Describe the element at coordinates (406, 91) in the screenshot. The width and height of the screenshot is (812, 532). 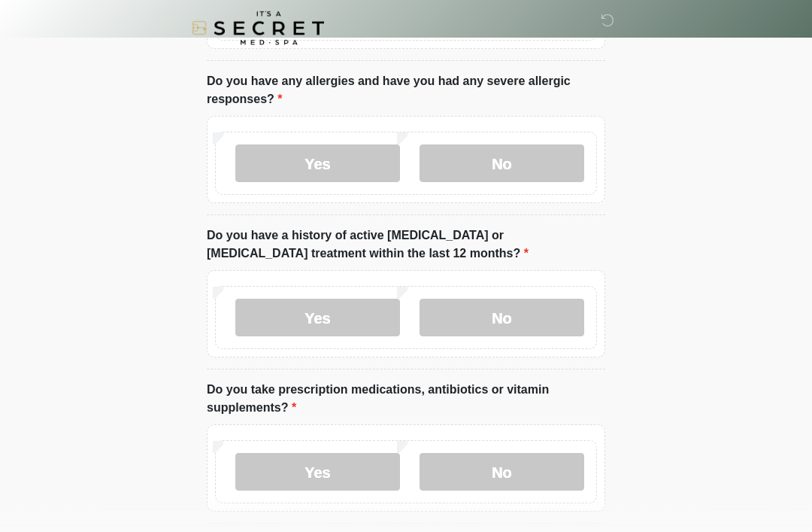
I see `label: Do you have any allergies and have you had any severe allergic responses?` at that location.